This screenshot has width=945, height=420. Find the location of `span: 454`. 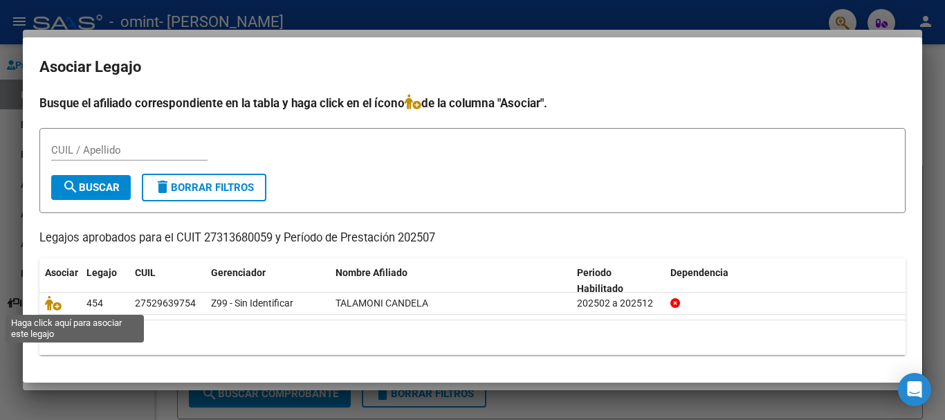

span: 454 is located at coordinates (95, 303).